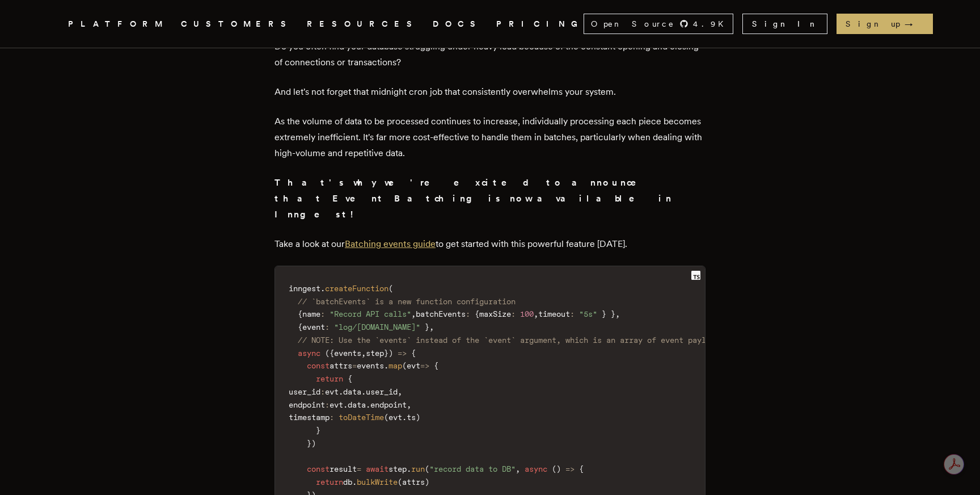  I want to click on span: "5s", so click(588, 313).